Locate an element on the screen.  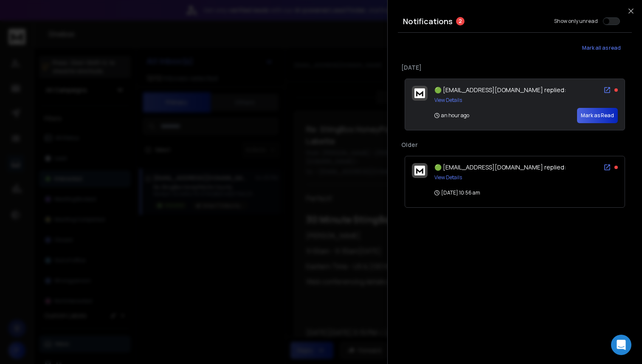
div: Open Intercom Messenger is located at coordinates (621, 344).